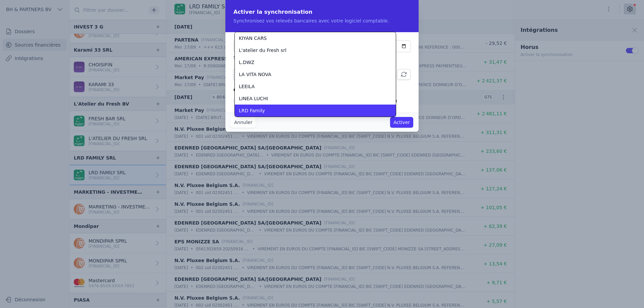 Image resolution: width=644 pixels, height=308 pixels. What do you see at coordinates (252, 111) in the screenshot?
I see `span: LRD Family` at bounding box center [252, 111].